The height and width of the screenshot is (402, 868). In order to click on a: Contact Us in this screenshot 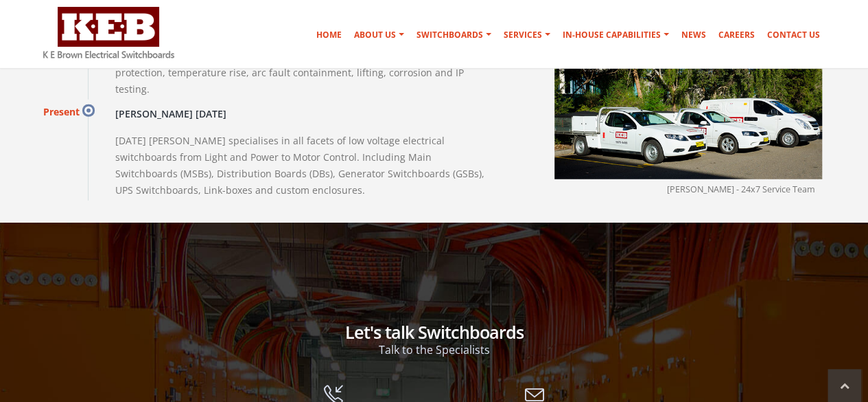, I will do `click(793, 35)`.